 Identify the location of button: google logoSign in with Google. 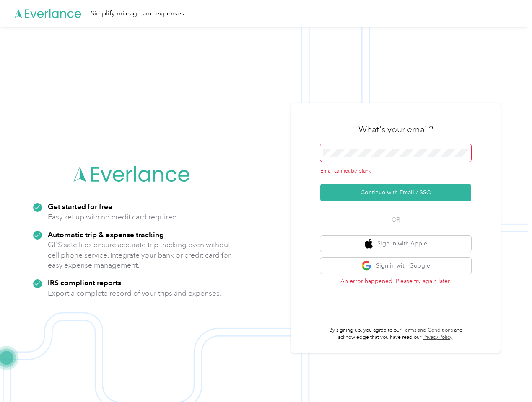
(396, 266).